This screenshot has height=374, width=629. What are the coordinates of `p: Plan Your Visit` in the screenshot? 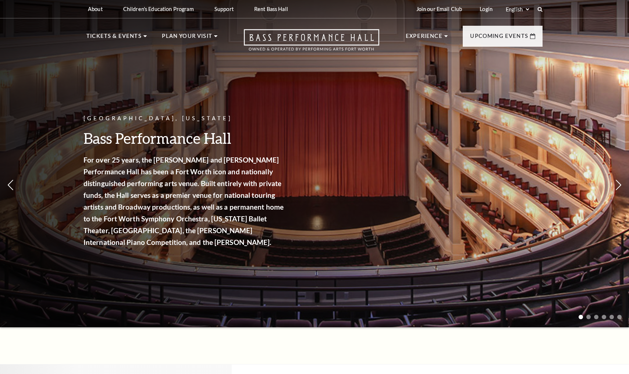 It's located at (187, 38).